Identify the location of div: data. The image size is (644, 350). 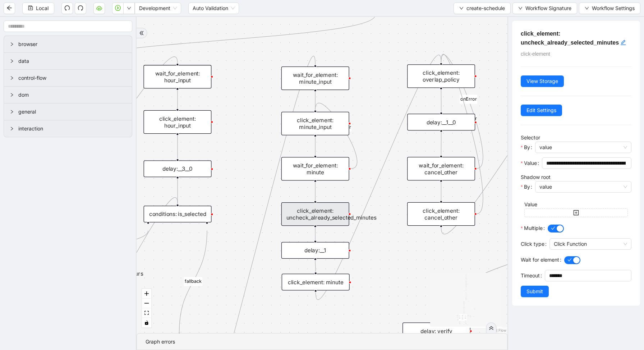
(68, 61).